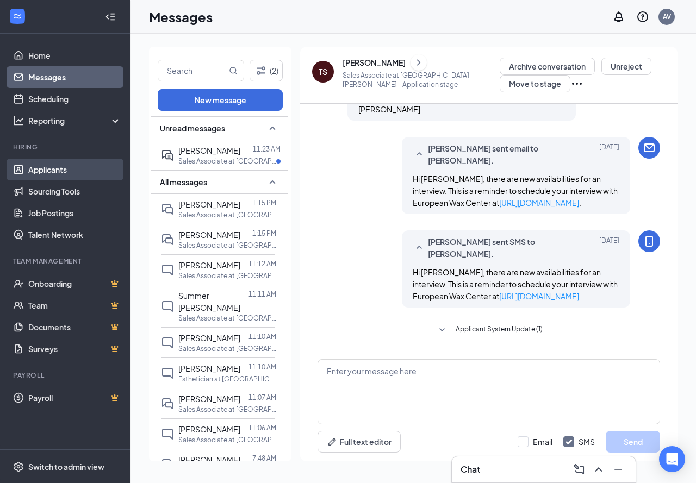  Describe the element at coordinates (262, 397) in the screenshot. I see `p: 11:07 AM` at that location.